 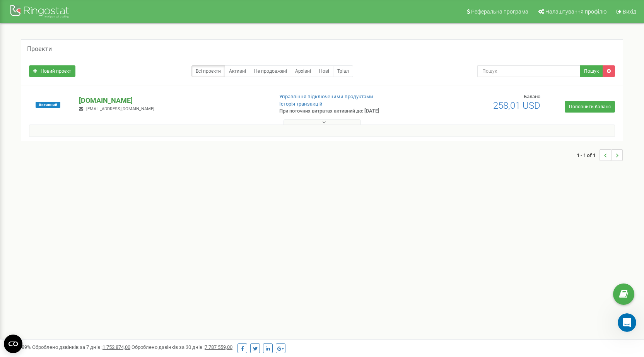 I want to click on button: Средство выбора GIF-файла, so click(x=28, y=256).